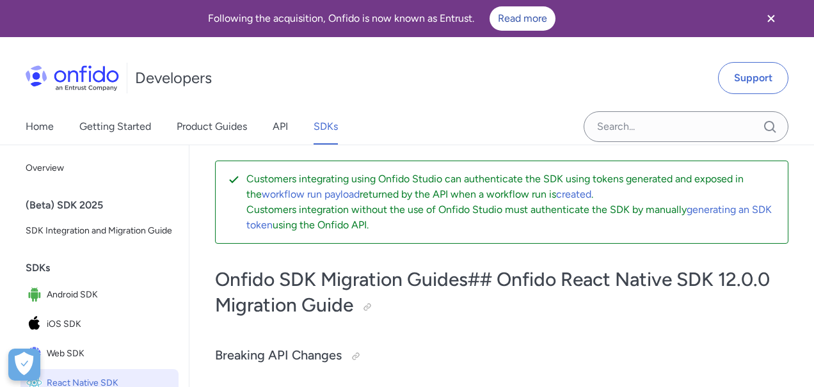 The image size is (814, 387). Describe the element at coordinates (771, 19) in the screenshot. I see `button: Close banner` at that location.